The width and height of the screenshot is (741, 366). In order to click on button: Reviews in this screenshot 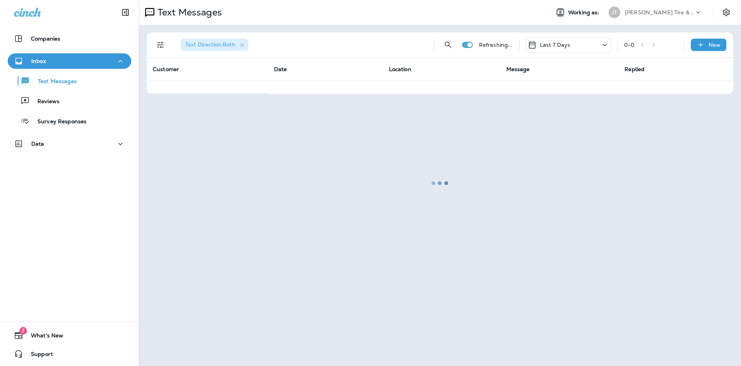, I will do `click(70, 101)`.